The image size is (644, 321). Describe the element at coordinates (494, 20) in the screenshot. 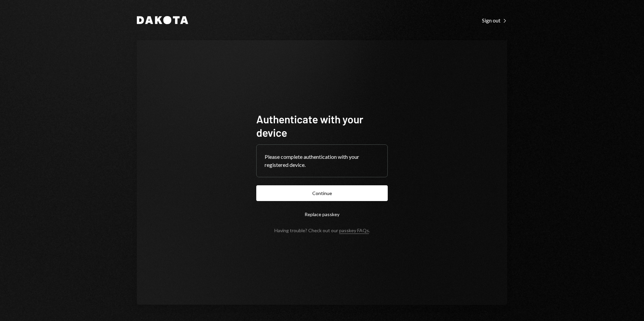

I see `a: Sign out` at that location.